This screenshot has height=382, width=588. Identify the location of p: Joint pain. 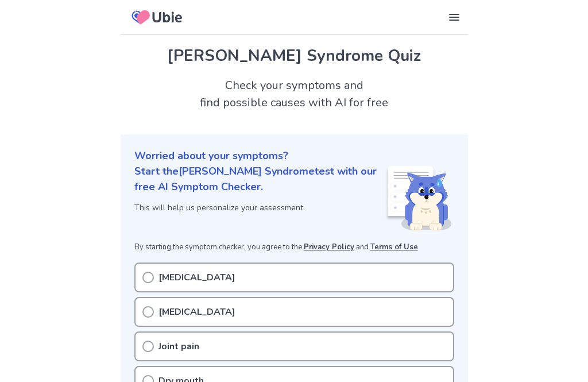
(179, 346).